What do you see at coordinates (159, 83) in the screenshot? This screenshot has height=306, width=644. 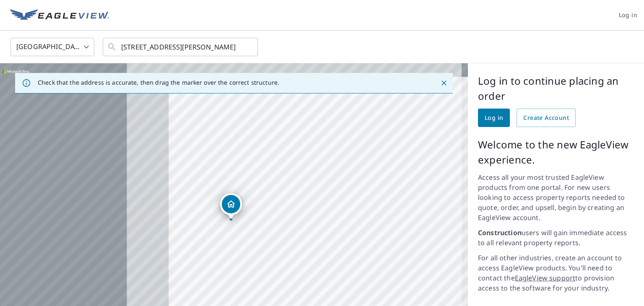 I see `p: Check that the address is accurate, then drag the marker over the correct structure.` at bounding box center [159, 83].